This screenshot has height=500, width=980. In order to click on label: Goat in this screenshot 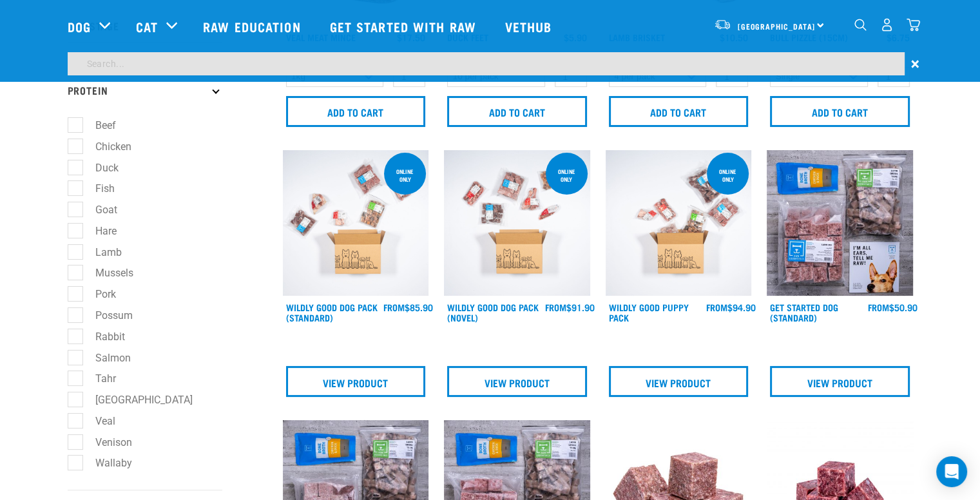, I will do `click(99, 209)`.